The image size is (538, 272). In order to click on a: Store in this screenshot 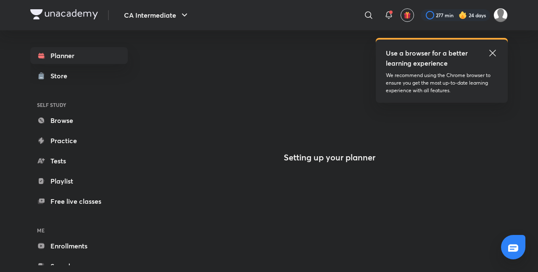, I will do `click(79, 76)`.